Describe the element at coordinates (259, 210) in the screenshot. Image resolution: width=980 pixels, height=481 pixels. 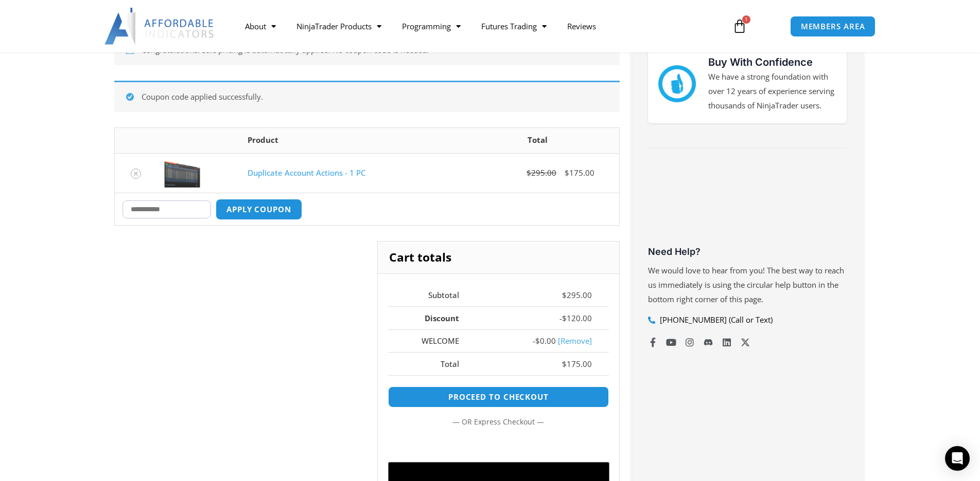
I see `button: Apply coupon` at that location.